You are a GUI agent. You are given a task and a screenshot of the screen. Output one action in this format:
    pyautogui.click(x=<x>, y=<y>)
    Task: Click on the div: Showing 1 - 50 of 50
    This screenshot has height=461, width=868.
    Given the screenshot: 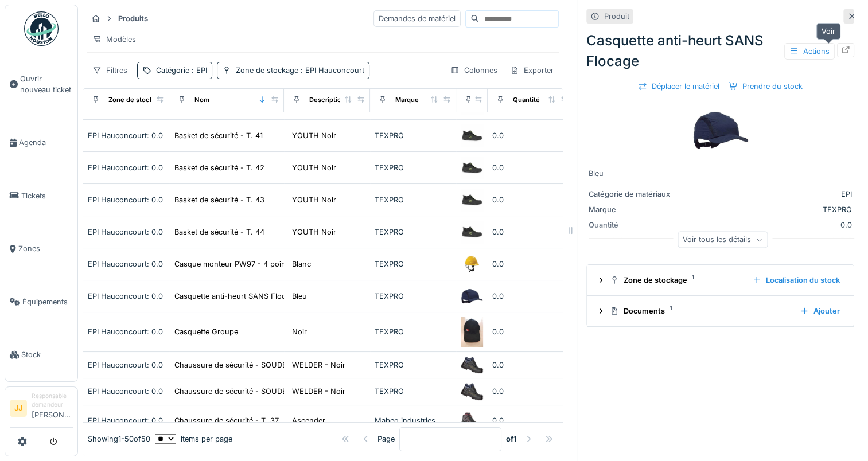 What is the action you would take?
    pyautogui.click(x=119, y=439)
    